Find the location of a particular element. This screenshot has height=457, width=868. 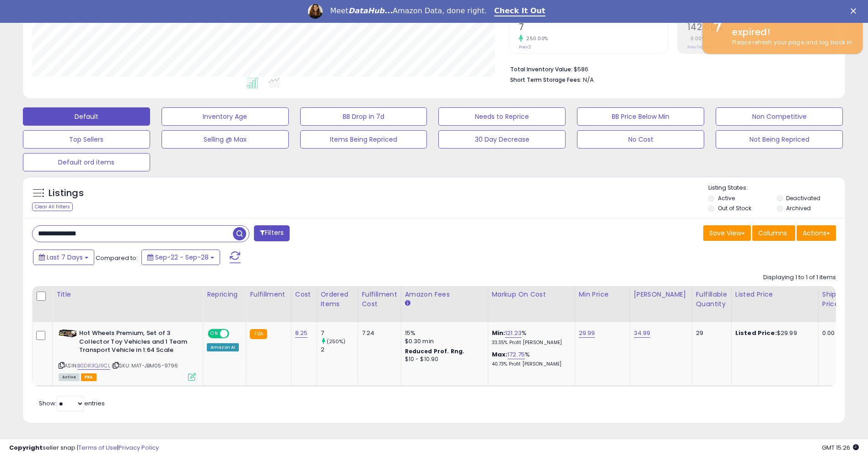

small: 0.00% is located at coordinates (696, 39).